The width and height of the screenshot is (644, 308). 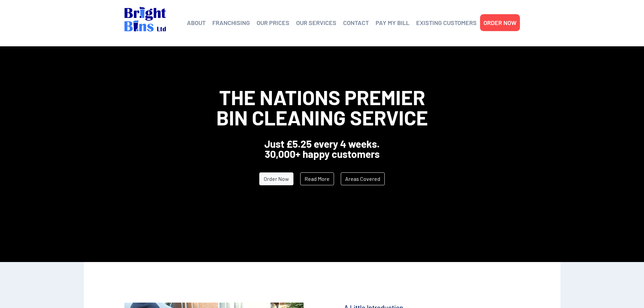 What do you see at coordinates (196, 23) in the screenshot?
I see `a: ABOUT` at bounding box center [196, 23].